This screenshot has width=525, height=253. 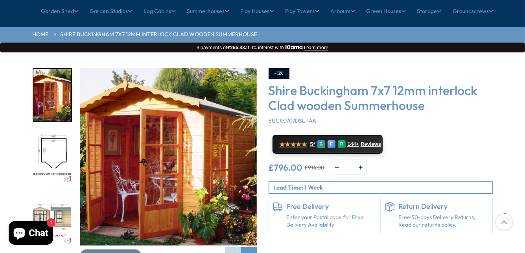 I want to click on a: Storage, so click(x=430, y=11).